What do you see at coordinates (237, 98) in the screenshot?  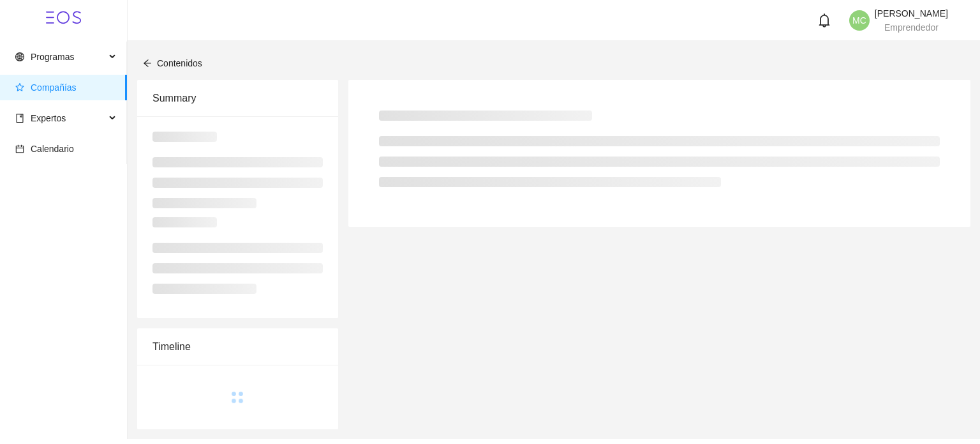 I see `div: Summary` at bounding box center [237, 98].